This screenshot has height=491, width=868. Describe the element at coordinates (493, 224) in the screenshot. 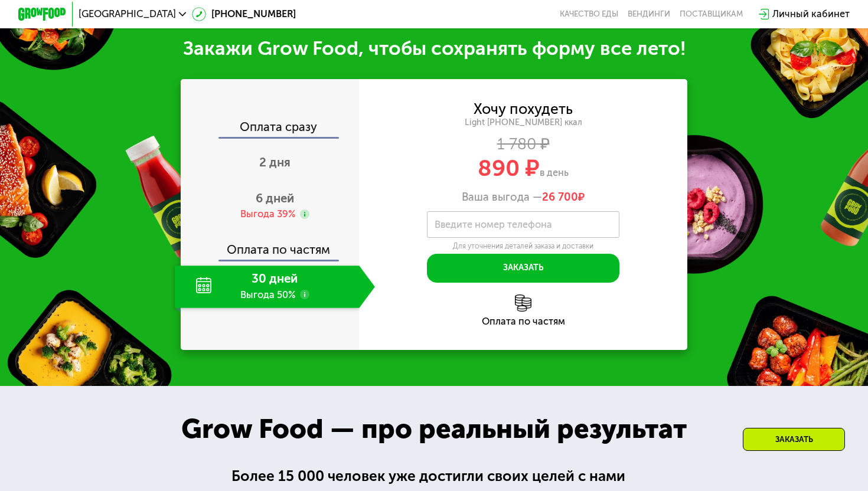

I see `label: Введите номер телефона` at that location.